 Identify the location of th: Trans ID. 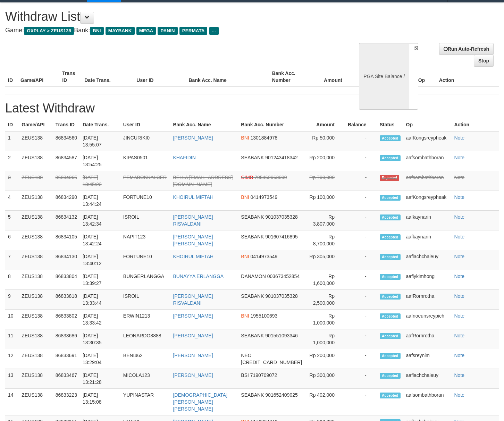
(67, 124).